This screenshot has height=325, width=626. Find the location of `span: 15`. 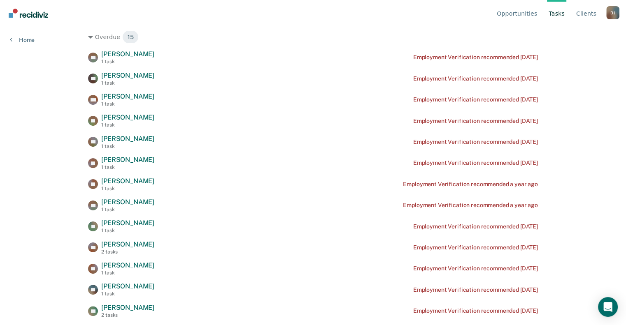

span: 15 is located at coordinates (130, 37).